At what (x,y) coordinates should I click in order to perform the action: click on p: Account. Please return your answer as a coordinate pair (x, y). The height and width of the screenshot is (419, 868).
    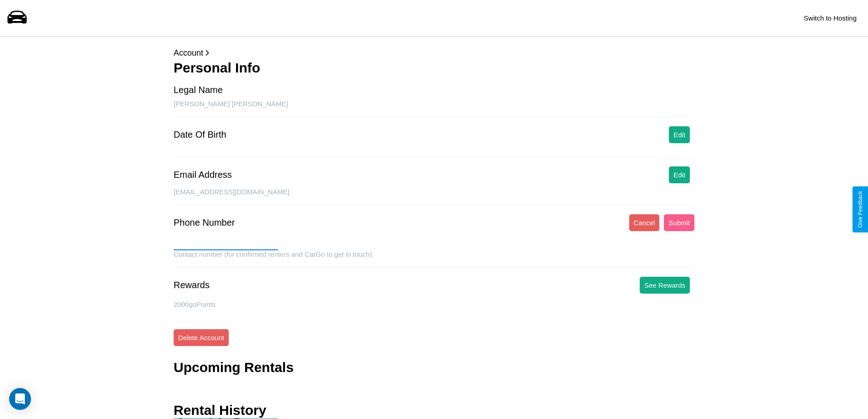
    Looking at the image, I should click on (434, 53).